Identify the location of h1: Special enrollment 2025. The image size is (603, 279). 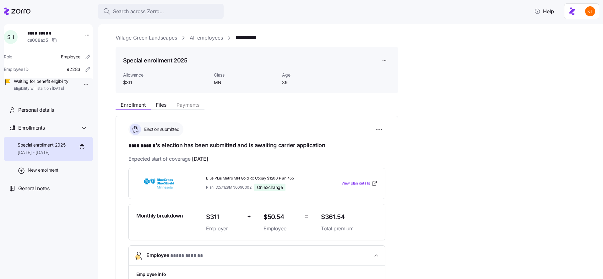
(155, 60).